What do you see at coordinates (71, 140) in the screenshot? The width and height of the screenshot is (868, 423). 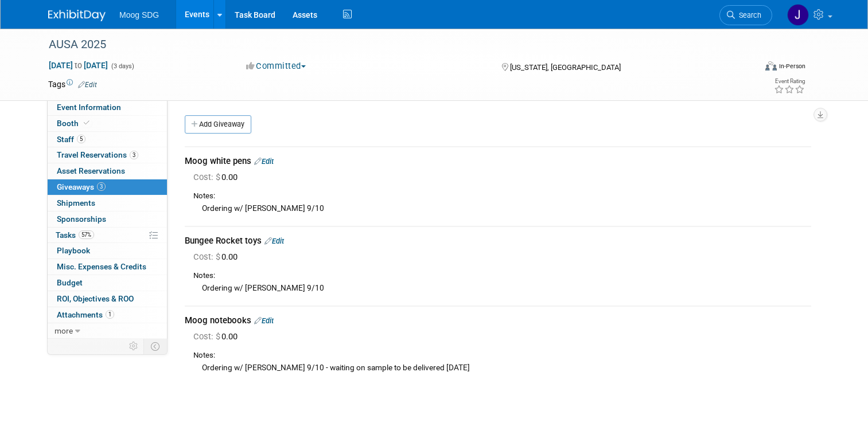 I see `span: Staff` at bounding box center [71, 140].